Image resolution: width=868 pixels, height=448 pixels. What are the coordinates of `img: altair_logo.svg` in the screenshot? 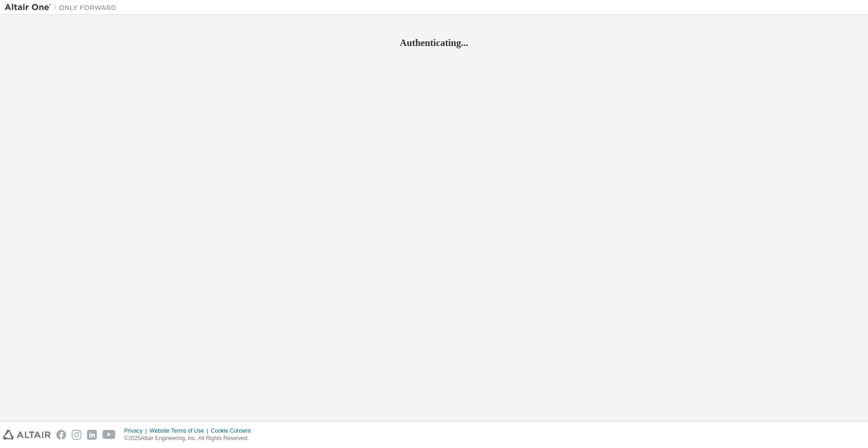 It's located at (26, 435).